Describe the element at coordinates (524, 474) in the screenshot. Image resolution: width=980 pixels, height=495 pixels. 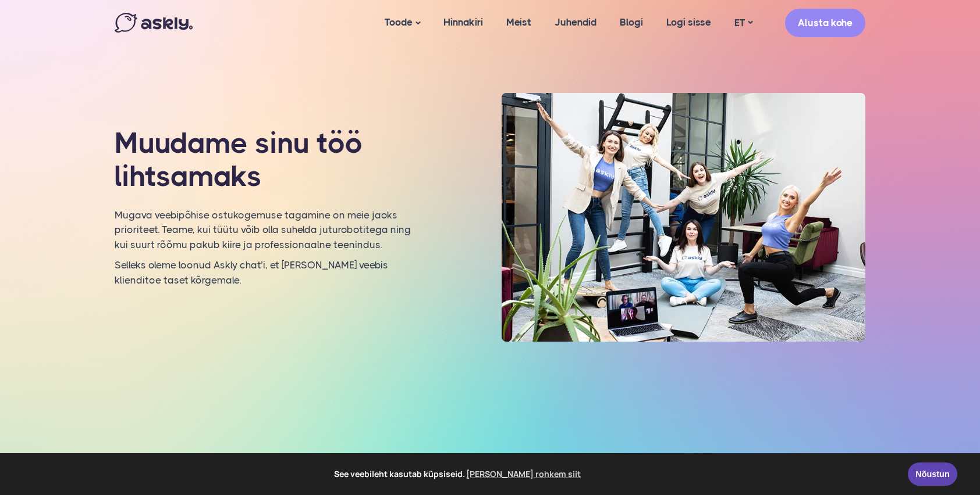
I see `a: learn more about cookies` at that location.